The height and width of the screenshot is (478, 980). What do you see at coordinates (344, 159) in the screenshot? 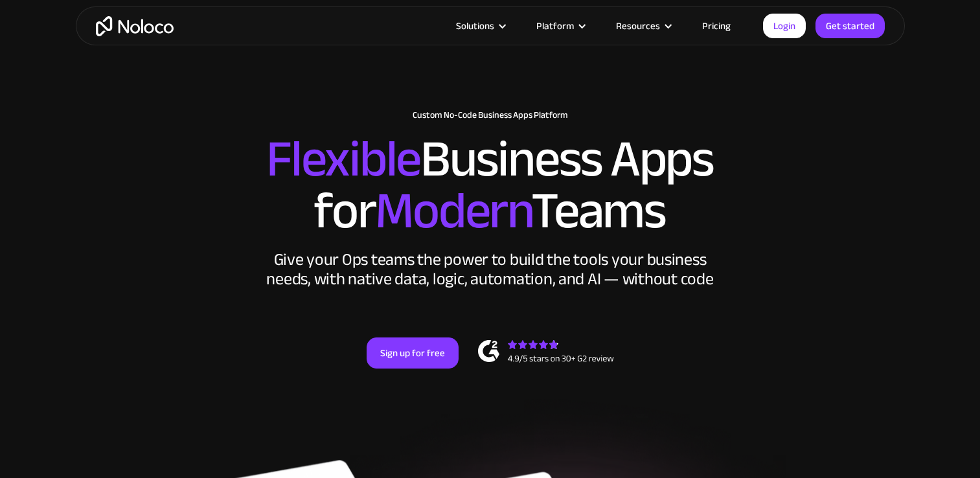
I see `span: Flexible` at bounding box center [344, 159].